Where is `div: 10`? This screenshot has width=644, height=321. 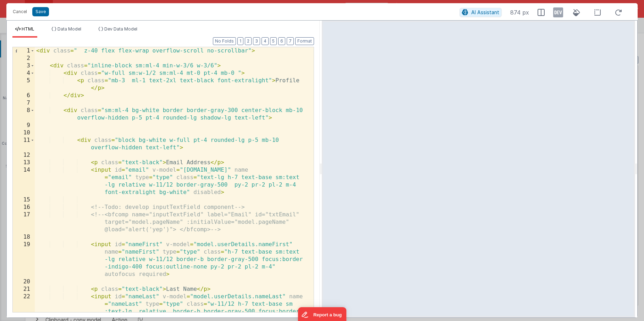
div: 10 is located at coordinates (24, 133).